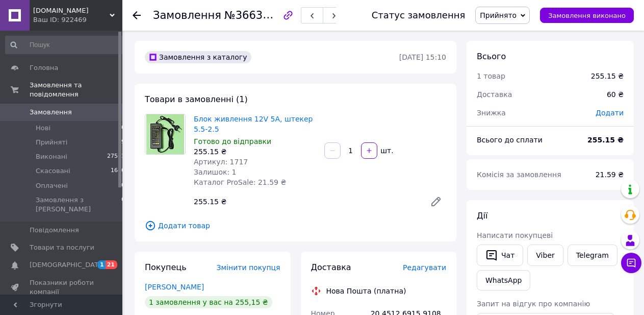 The image size is (644, 315). Describe the element at coordinates (587, 15) in the screenshot. I see `button: Замовлення виконано` at that location.